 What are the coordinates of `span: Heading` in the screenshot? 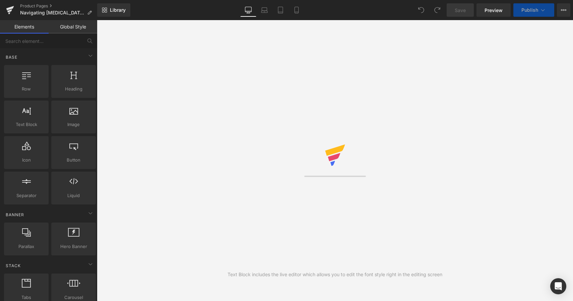 It's located at (73, 89).